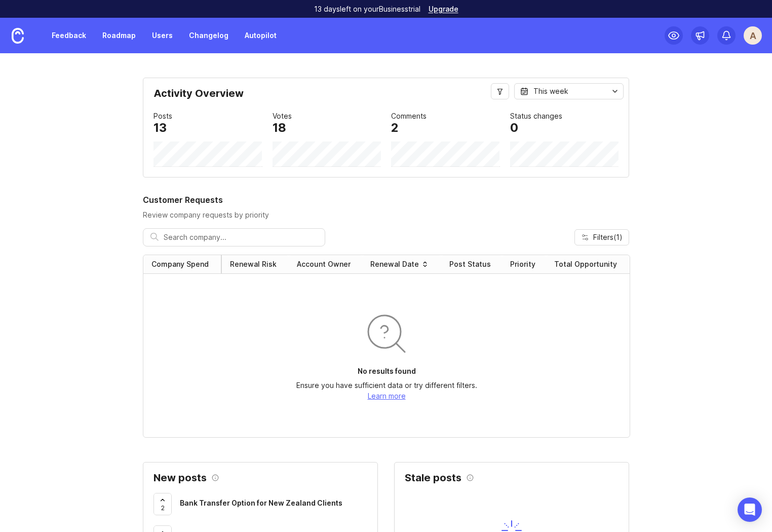 This screenshot has width=772, height=532. I want to click on div: Renewal Date, so click(394, 264).